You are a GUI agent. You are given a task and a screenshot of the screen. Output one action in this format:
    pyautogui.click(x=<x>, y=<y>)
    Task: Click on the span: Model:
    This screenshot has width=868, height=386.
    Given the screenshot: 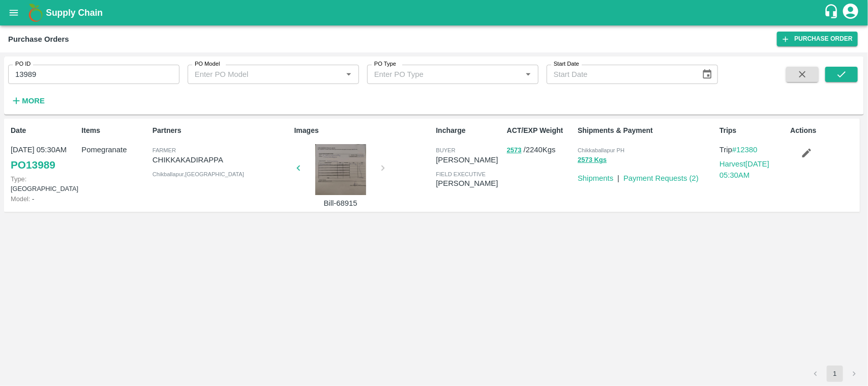 What is the action you would take?
    pyautogui.click(x=20, y=199)
    